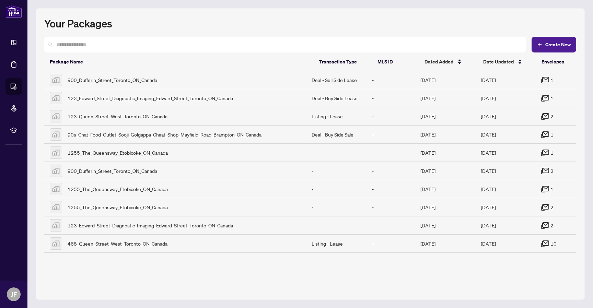  I want to click on span: 468_Queen_Street_West_Toronto_ON_Canada, so click(117, 244).